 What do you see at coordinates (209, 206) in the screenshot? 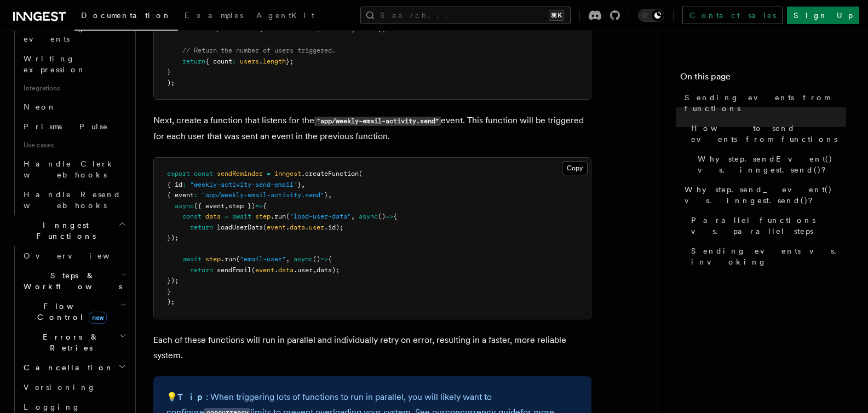
I see `span: ({ event` at bounding box center [209, 206].